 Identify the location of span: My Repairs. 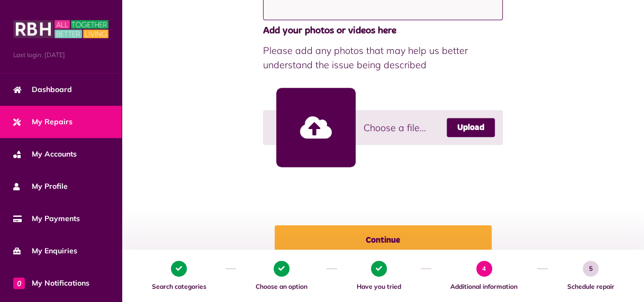
(43, 122).